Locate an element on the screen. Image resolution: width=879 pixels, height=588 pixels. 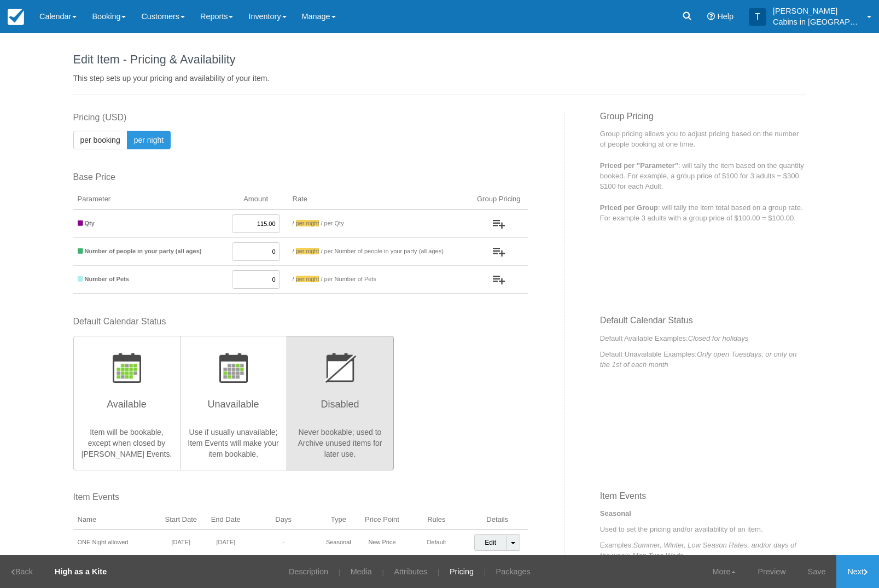
h1: Edit Item - Pricing & Availability is located at coordinates (440, 60).